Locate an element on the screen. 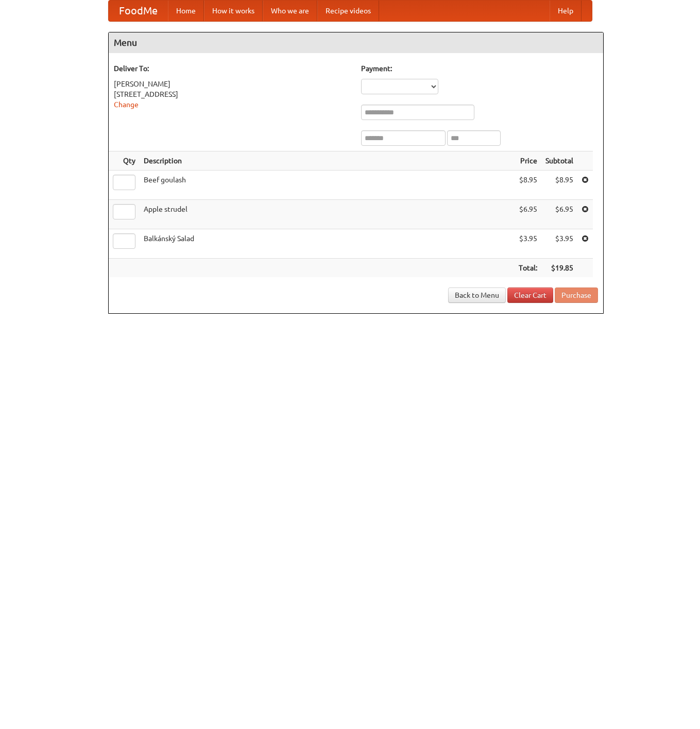  a: FoodMe is located at coordinates (138, 11).